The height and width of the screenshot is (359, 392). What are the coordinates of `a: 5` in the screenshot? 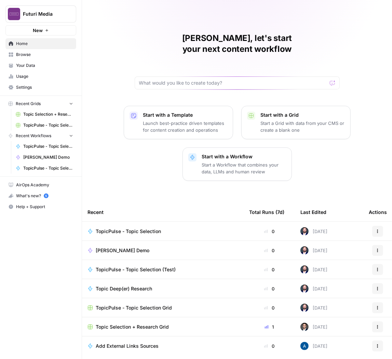 It's located at (46, 196).